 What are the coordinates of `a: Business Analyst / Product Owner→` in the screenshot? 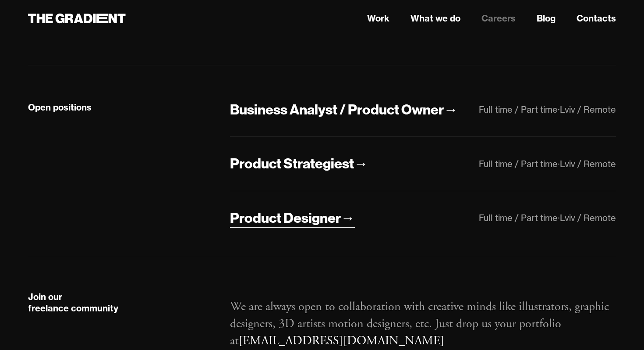 It's located at (344, 110).